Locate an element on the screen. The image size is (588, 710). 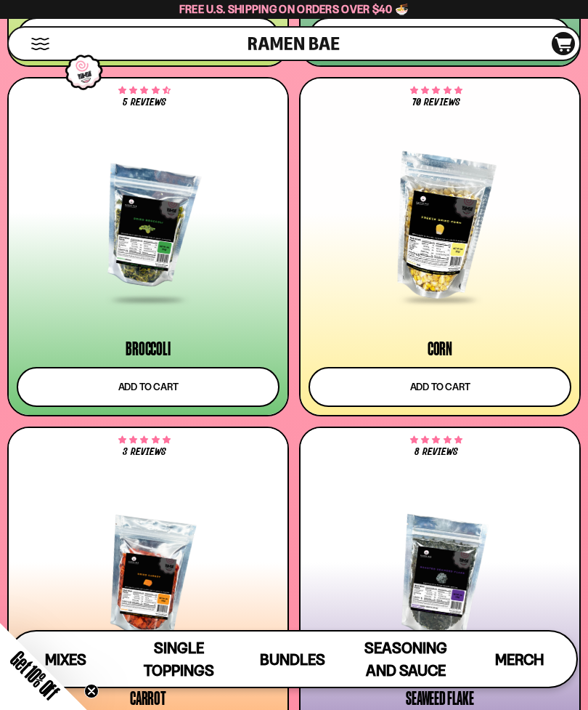
button: Close teaser is located at coordinates (91, 691).